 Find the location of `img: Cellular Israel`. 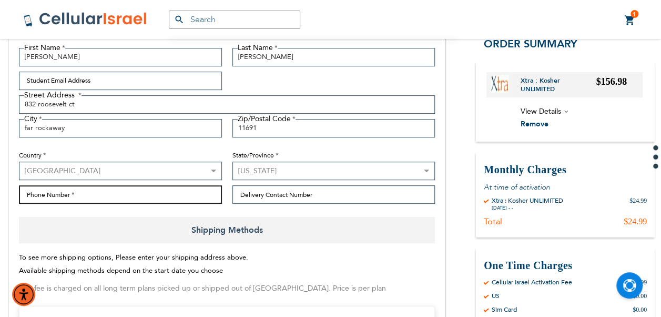

img: Cellular Israel is located at coordinates (85, 19).